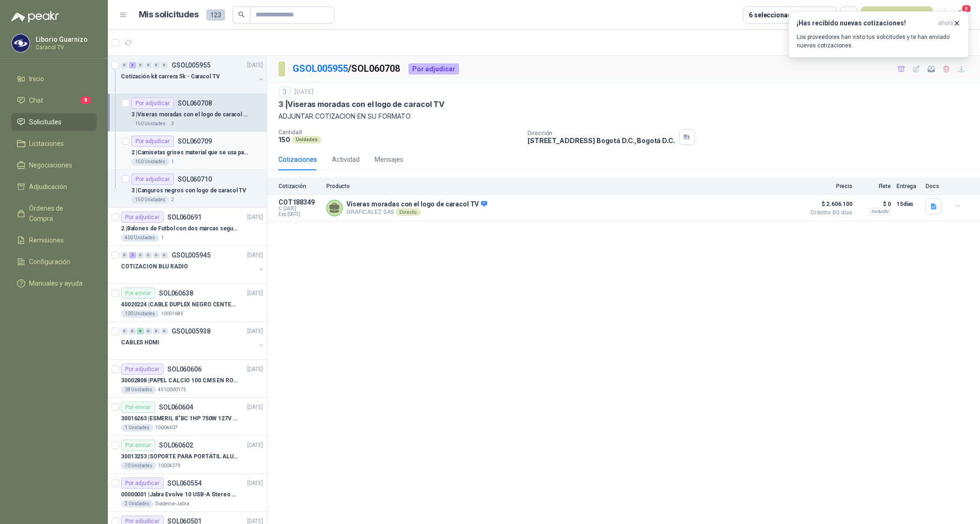 This screenshot has width=980, height=524. I want to click on p: GSOL005955, so click(191, 65).